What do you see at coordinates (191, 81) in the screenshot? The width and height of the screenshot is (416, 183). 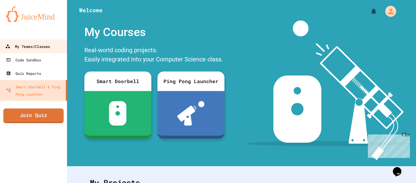 I see `div: Ping Pong Launcher` at bounding box center [191, 81].